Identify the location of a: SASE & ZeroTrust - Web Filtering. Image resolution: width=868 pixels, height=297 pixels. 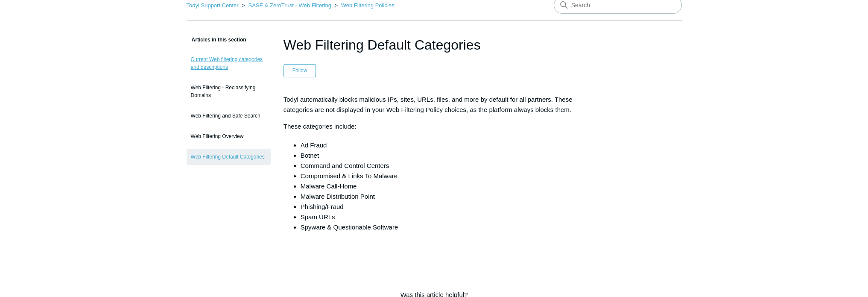
(290, 5).